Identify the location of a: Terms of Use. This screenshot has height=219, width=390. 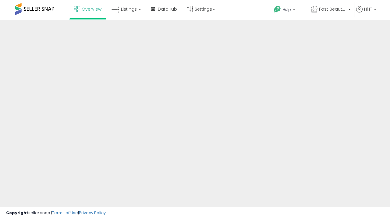
(65, 213).